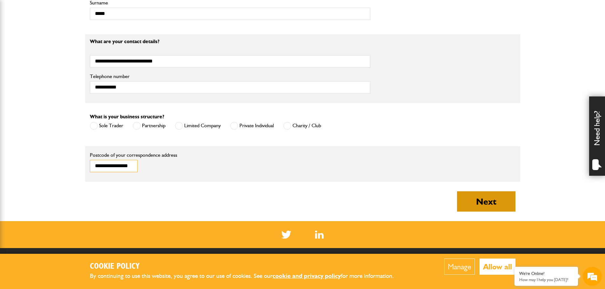 This screenshot has width=605, height=289. Describe the element at coordinates (62, 103) in the screenshot. I see `input: Enter your phone number` at that location.